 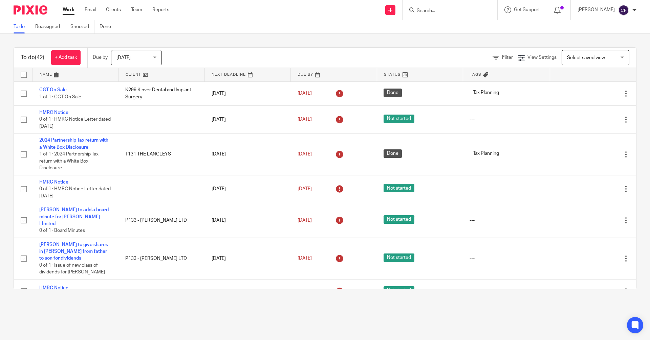 I want to click on span: 1 of 1 · 2024 Partnership Tax return with a White Box Disclosure, so click(x=69, y=161).